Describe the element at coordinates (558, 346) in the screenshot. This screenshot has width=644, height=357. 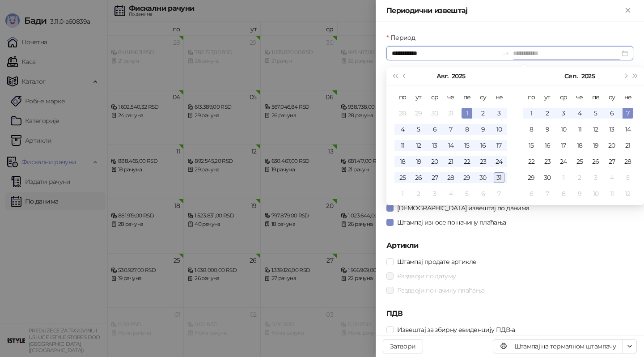
I see `button: Штампај на термалном штампачу` at that location.